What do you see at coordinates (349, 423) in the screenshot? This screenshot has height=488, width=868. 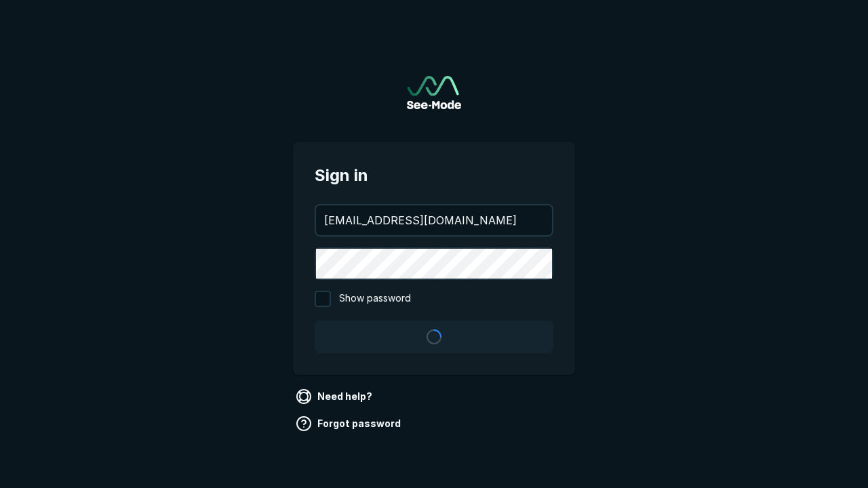 I see `a: Forgot password` at bounding box center [349, 423].